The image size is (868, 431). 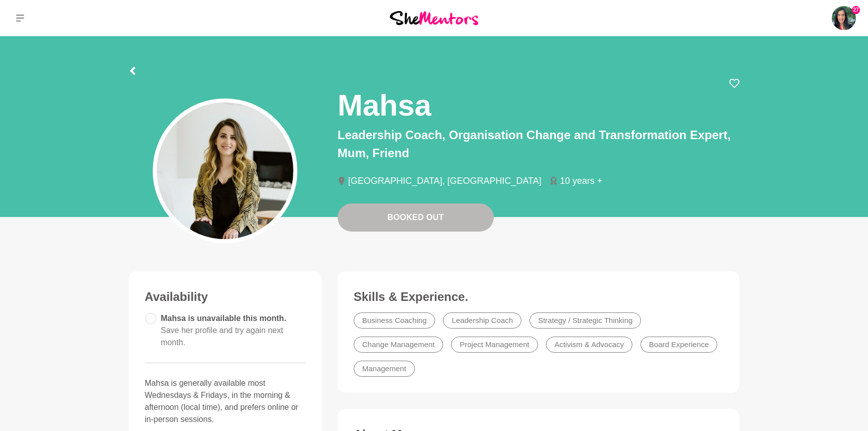 What do you see at coordinates (856, 10) in the screenshot?
I see `span: 27` at bounding box center [856, 10].